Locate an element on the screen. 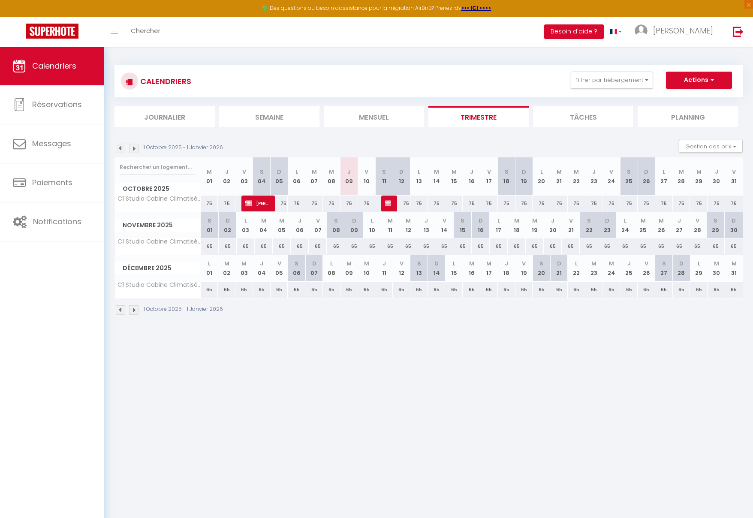 The image size is (753, 518). th: 14 is located at coordinates (444, 225).